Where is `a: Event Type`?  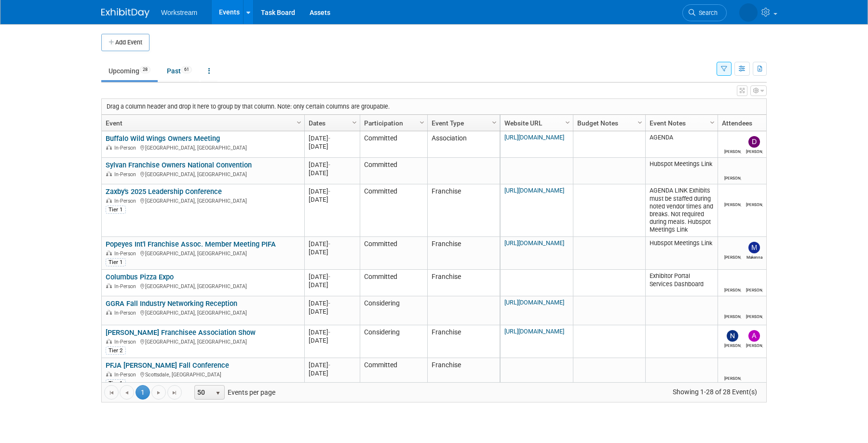 a: Event Type is located at coordinates (463, 123).